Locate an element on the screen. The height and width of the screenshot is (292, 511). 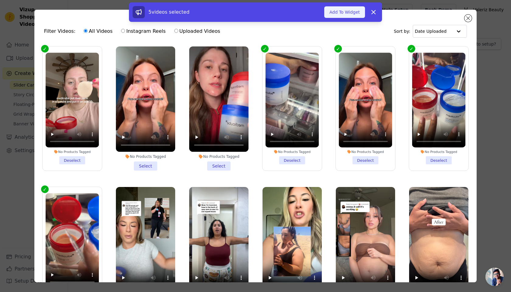
label: Instagram Reels is located at coordinates (143, 31).